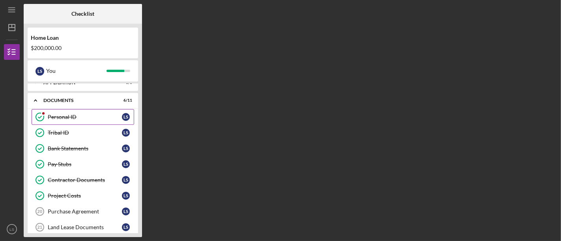 This screenshot has width=561, height=241. What do you see at coordinates (85, 133) in the screenshot?
I see `div: Tribal ID` at bounding box center [85, 133].